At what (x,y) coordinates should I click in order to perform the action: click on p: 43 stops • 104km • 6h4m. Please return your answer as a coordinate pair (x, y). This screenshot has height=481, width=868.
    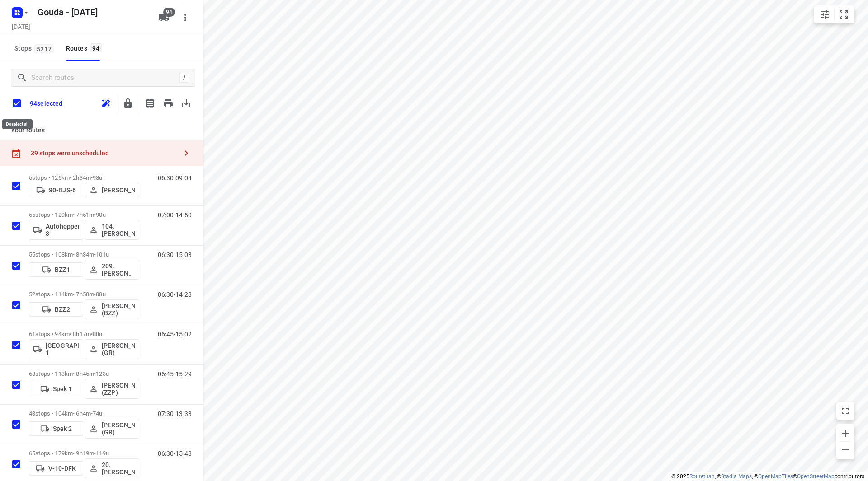
    Looking at the image, I should click on (84, 413).